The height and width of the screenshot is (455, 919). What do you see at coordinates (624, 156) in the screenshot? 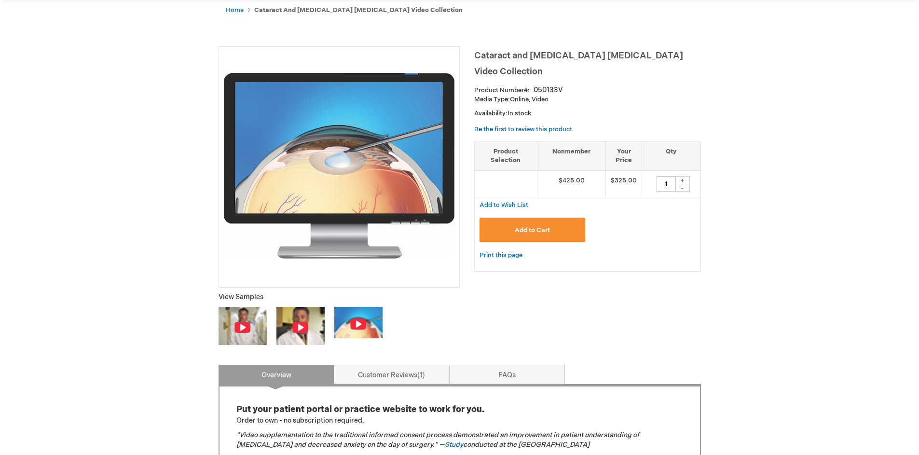
I see `th: Your Price` at bounding box center [624, 156].